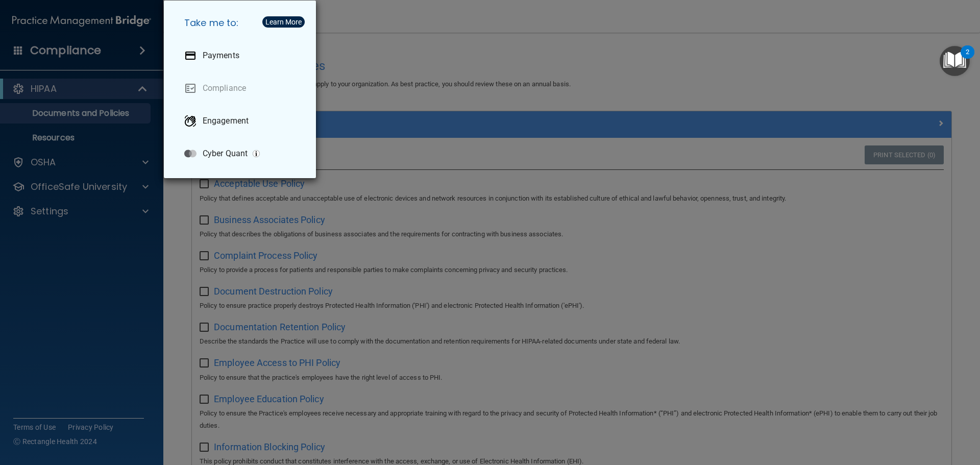 This screenshot has height=465, width=980. Describe the element at coordinates (283, 22) in the screenshot. I see `div: Learn More` at that location.